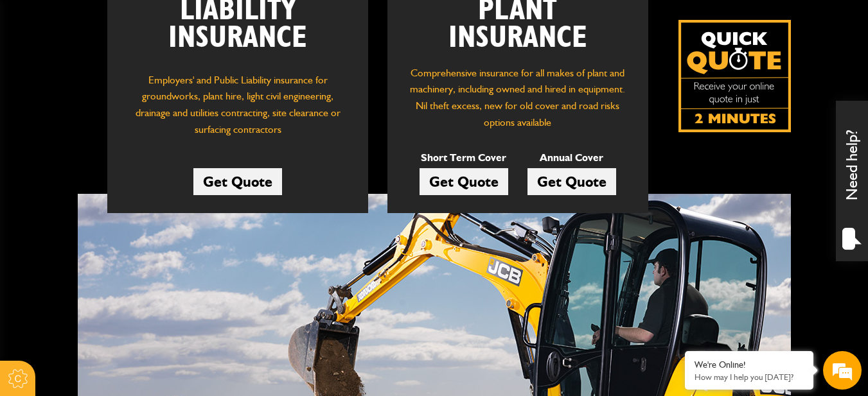 This screenshot has width=868, height=396. Describe the element at coordinates (463, 158) in the screenshot. I see `p: Short Term Cover` at that location.